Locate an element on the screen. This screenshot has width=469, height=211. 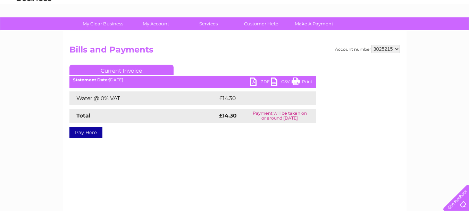
a: Customer Help is located at coordinates (261, 24).